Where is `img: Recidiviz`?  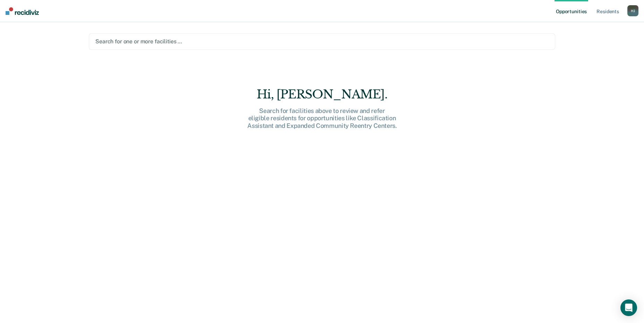 img: Recidiviz is located at coordinates (22, 11).